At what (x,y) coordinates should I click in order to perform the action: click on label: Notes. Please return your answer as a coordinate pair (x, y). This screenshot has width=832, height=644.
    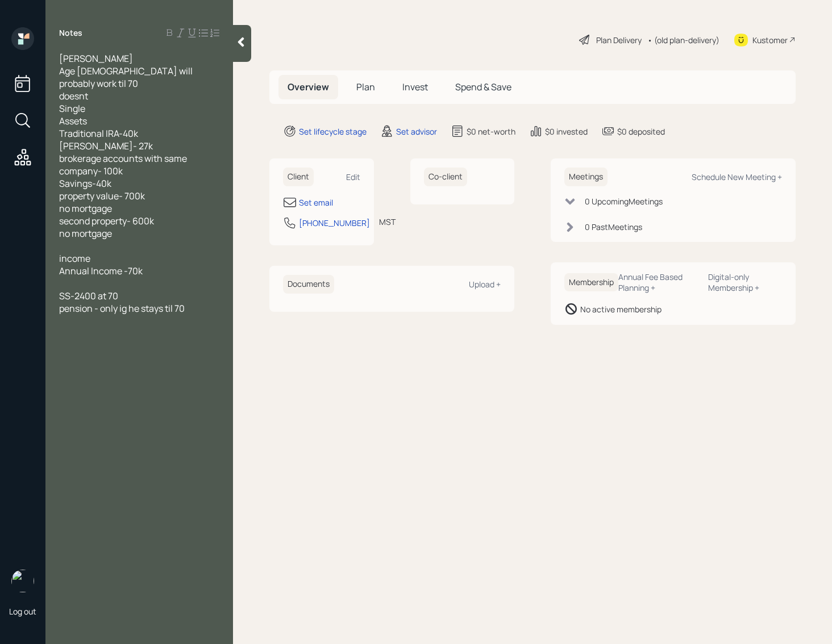
    Looking at the image, I should click on (70, 33).